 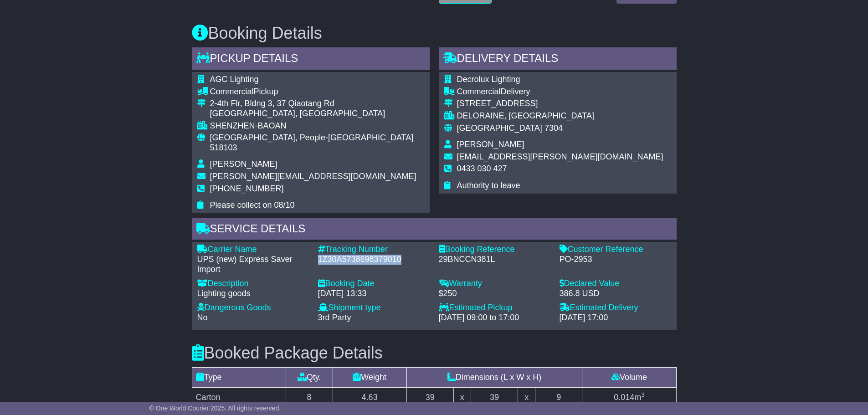 I want to click on div: 2-4th Flr, Bldng 3, 37 Qiaotang Rd, so click(x=317, y=104).